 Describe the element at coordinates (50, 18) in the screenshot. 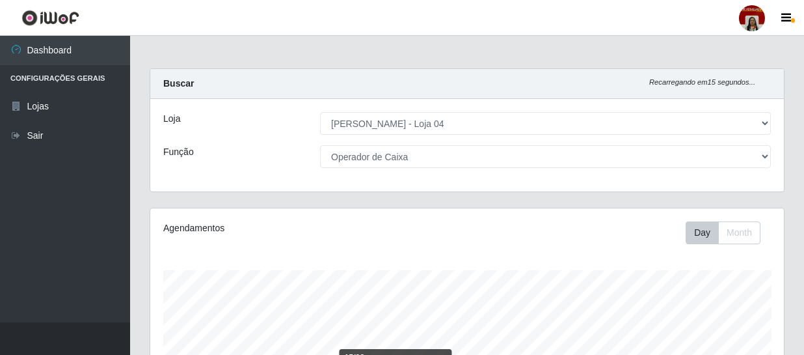

I see `img: CoreUI Logo` at that location.